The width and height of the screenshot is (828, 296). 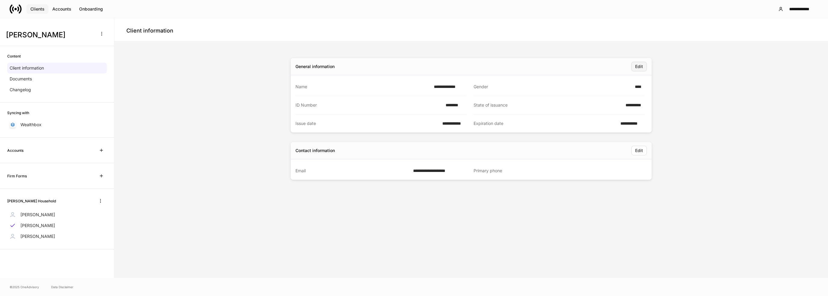 What do you see at coordinates (24, 287) in the screenshot?
I see `span: © 2025 OneAdvisory` at bounding box center [24, 287].